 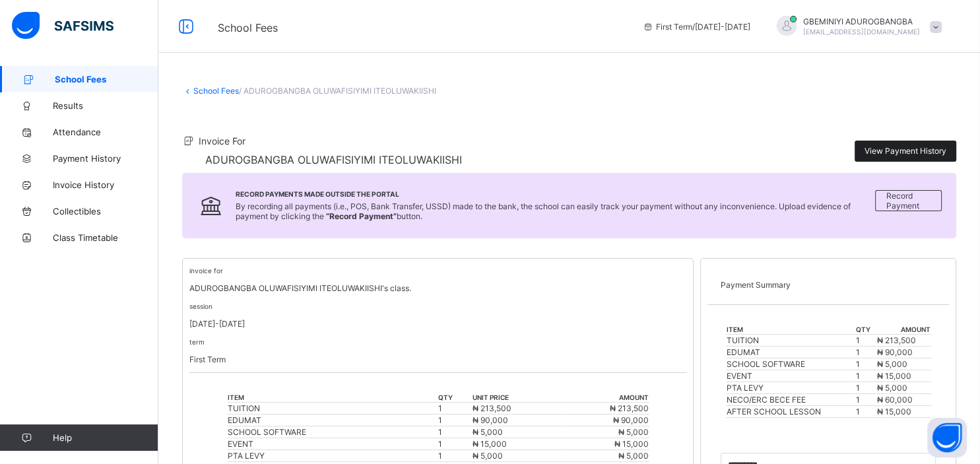 What do you see at coordinates (105, 437) in the screenshot?
I see `span: Help` at bounding box center [105, 437].